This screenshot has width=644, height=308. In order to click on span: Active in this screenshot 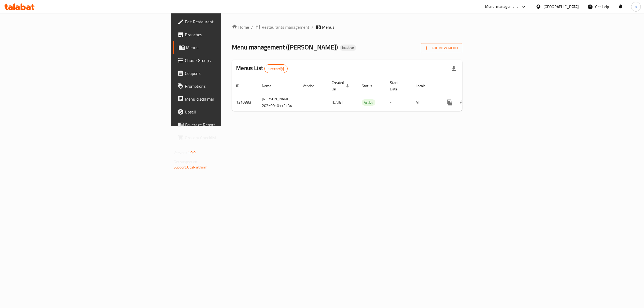, I will do `click(369, 103)`.